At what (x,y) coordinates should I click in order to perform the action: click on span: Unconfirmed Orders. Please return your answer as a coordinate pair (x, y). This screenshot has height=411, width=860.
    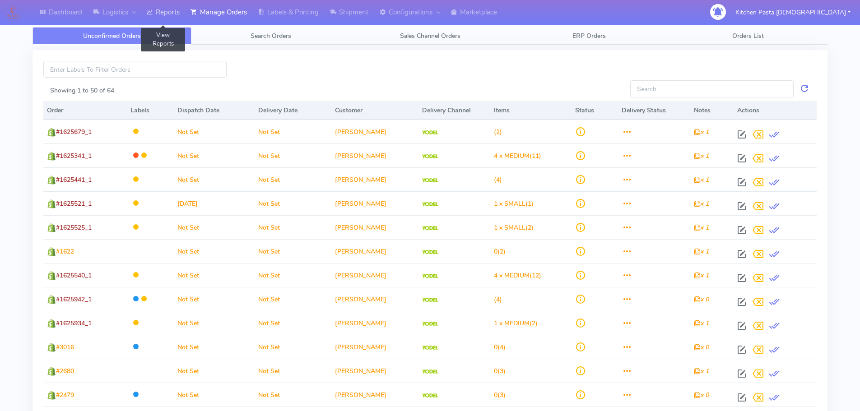
    Looking at the image, I should click on (112, 36).